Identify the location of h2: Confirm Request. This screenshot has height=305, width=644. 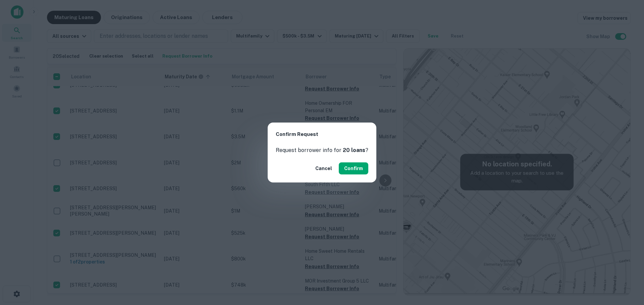
(322, 134).